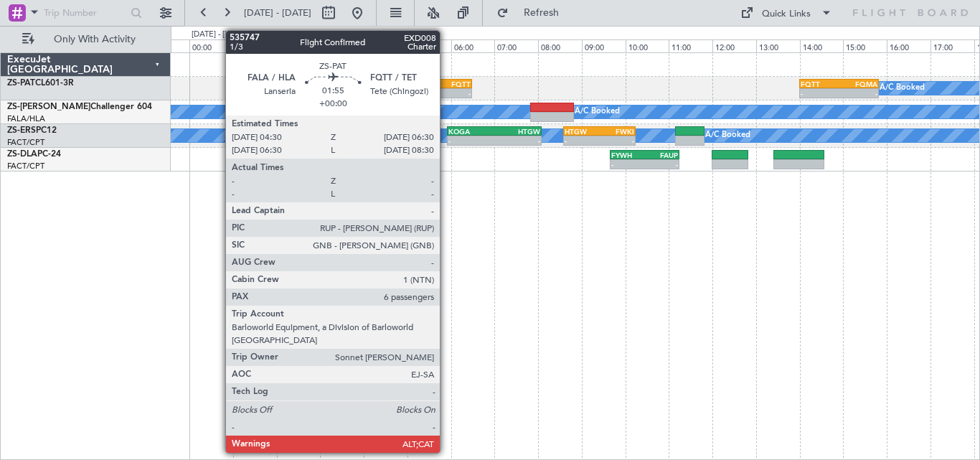 The image size is (980, 460). Describe the element at coordinates (385, 46) in the screenshot. I see `div: 04:00` at that location.